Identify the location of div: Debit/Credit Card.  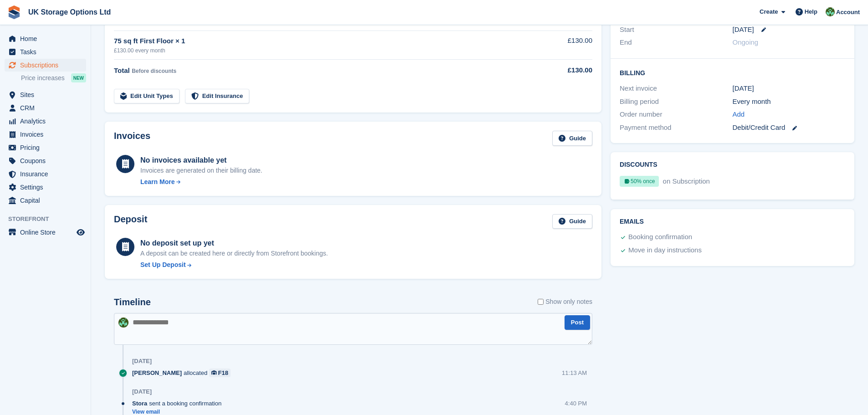
(788, 128).